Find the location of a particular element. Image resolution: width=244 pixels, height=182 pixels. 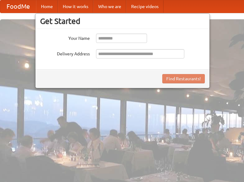

button: Find Restaurants! is located at coordinates (183, 79).